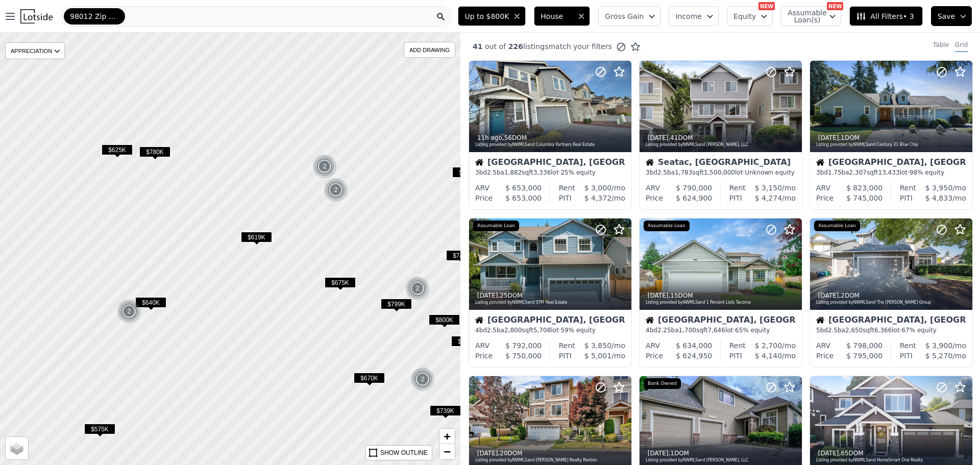  Describe the element at coordinates (513, 172) in the screenshot. I see `span: 1,882` at that location.